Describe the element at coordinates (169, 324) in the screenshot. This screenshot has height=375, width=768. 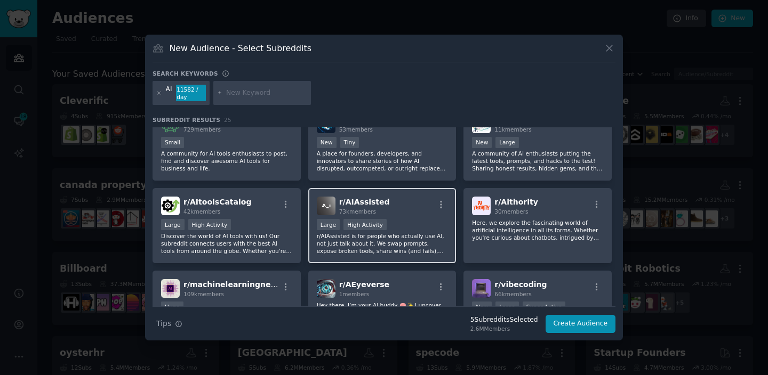
I see `button: Tips` at that location.